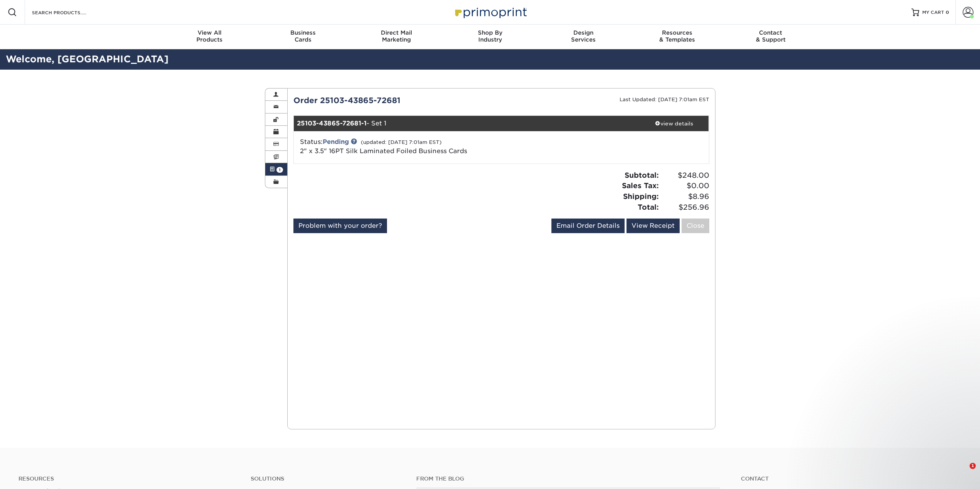  I want to click on a: Email Order Details, so click(588, 226).